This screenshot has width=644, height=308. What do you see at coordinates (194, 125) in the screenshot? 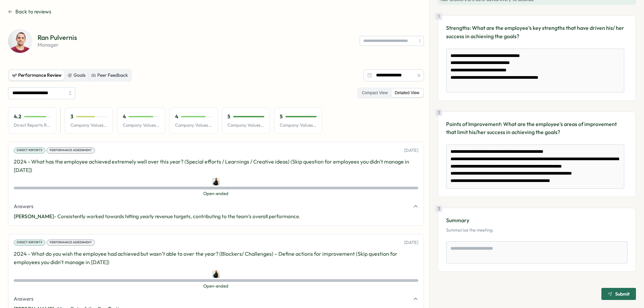
I see `p: Company Values - Ambition` at bounding box center [194, 125].